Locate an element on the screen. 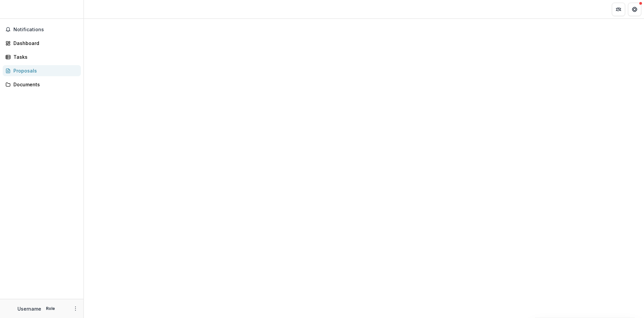 This screenshot has width=644, height=318. p: Role is located at coordinates (50, 308).